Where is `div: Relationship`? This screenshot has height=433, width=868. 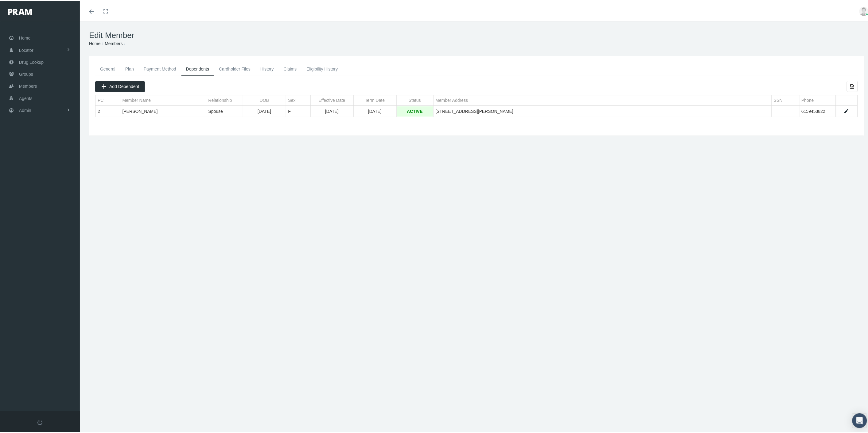 div: Relationship is located at coordinates (220, 99).